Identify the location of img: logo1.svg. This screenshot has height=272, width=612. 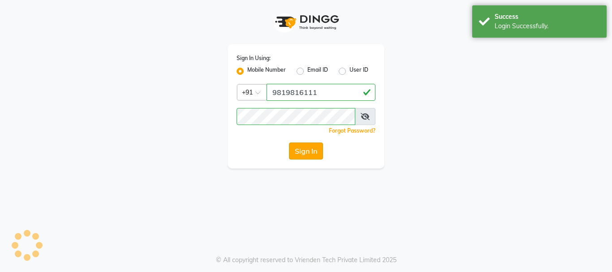
(306, 22).